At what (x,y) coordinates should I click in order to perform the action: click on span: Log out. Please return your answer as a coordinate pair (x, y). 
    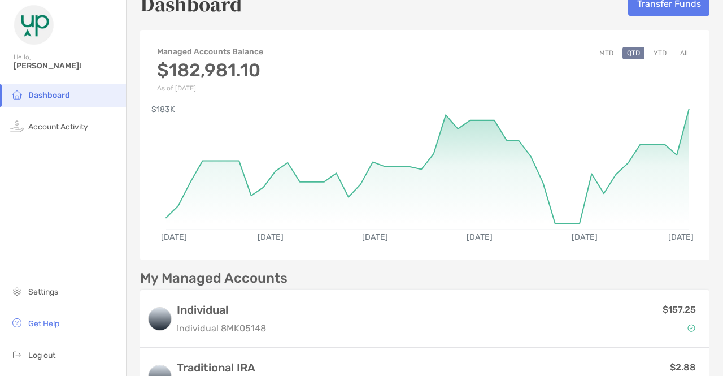
    Looking at the image, I should click on (42, 355).